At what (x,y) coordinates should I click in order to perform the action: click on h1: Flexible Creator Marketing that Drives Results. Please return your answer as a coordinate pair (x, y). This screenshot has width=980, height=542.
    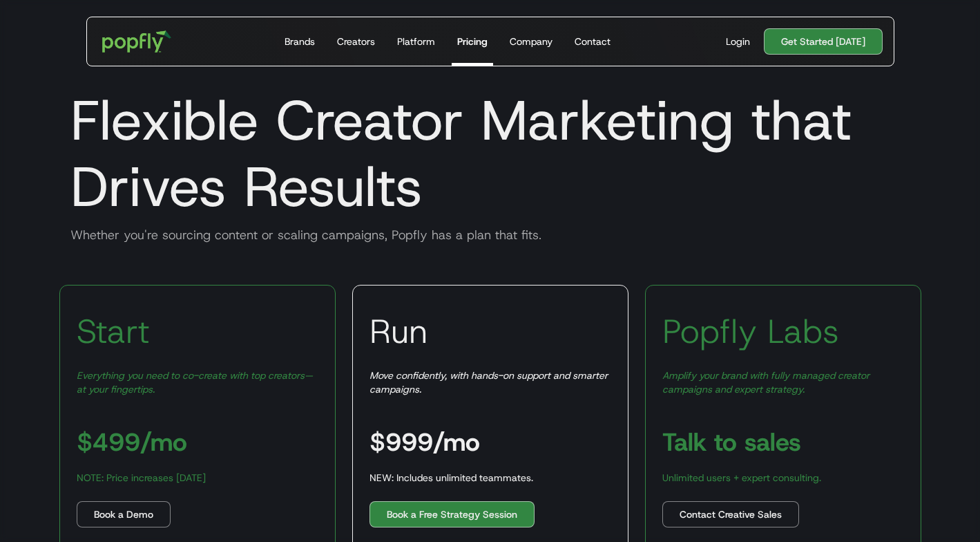
    Looking at the image, I should click on (490, 153).